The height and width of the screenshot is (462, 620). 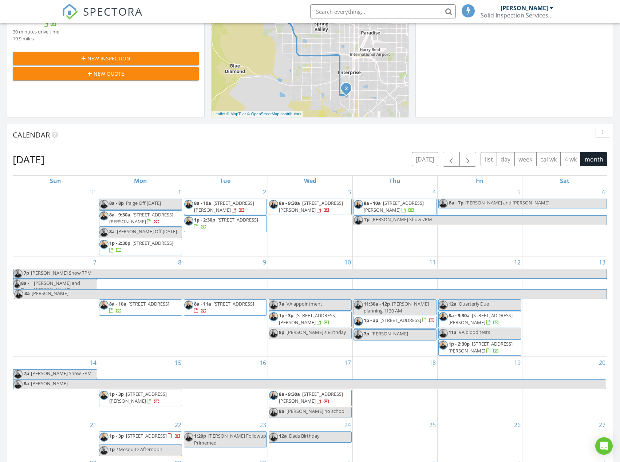 What do you see at coordinates (219, 114) in the screenshot?
I see `a: Leaflet` at bounding box center [219, 114].